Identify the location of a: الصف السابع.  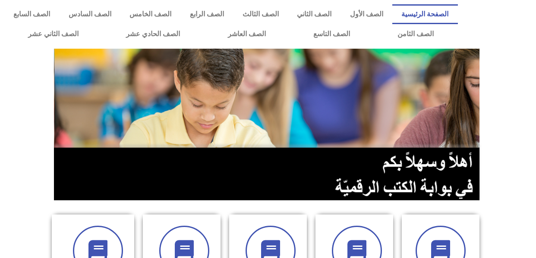
(32, 14).